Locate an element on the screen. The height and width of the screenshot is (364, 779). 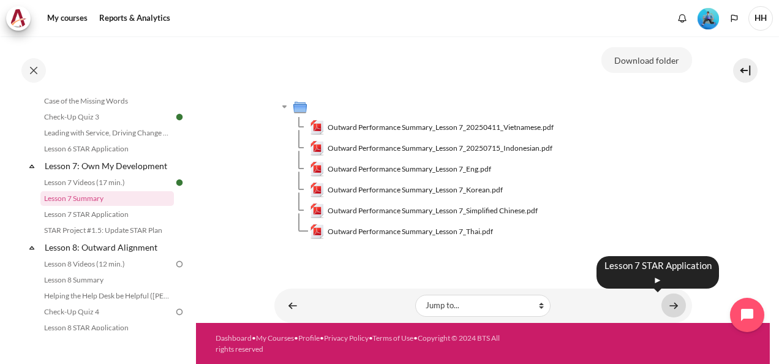
a: Dashboard is located at coordinates (233, 337).